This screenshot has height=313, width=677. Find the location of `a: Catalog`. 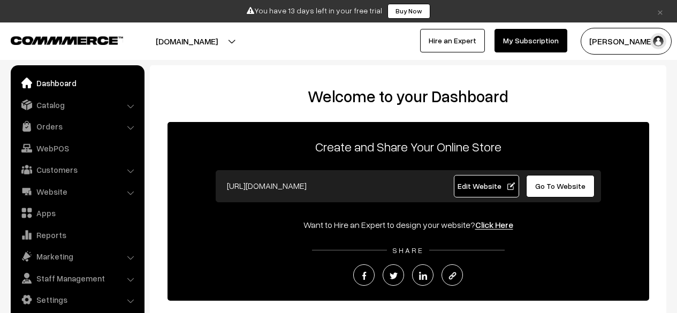

a: Catalog is located at coordinates (77, 105).